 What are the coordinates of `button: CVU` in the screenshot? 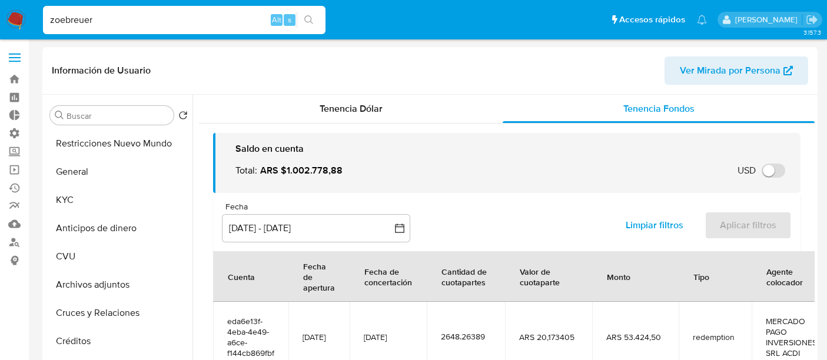 It's located at (119, 257).